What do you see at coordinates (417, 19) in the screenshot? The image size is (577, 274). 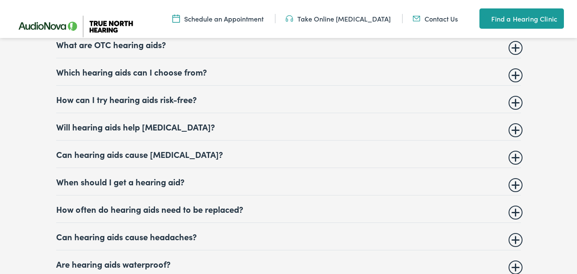 I see `img: Mail icon in color code ffb348, used for communication purposes` at bounding box center [417, 19].